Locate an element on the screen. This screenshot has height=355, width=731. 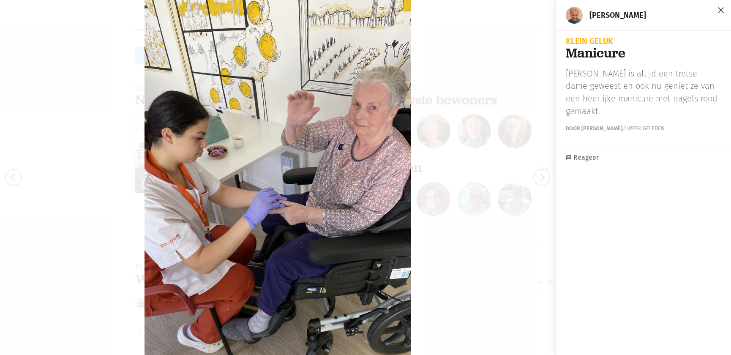
button: sluiten is located at coordinates (721, 11).